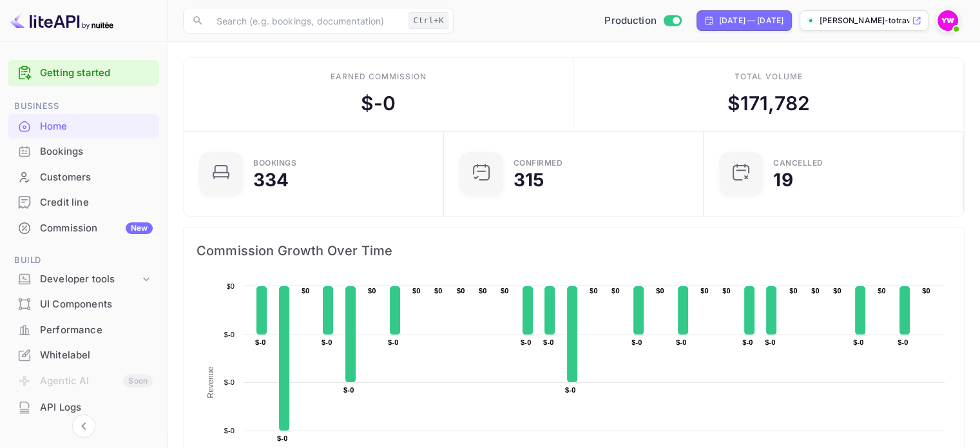  What do you see at coordinates (83, 107) in the screenshot?
I see `span: Business` at bounding box center [83, 107].